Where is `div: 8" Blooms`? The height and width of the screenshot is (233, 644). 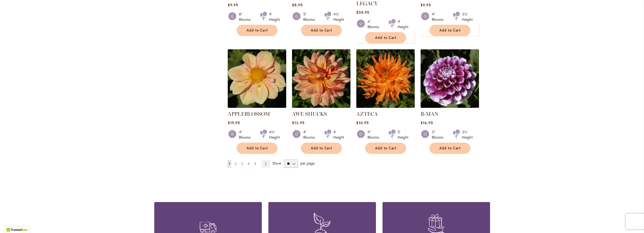 div: 8" Blooms is located at coordinates (246, 17).